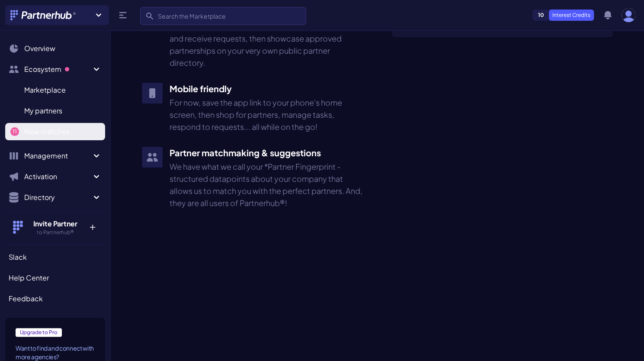 The image size is (644, 361). What do you see at coordinates (55, 69) in the screenshot?
I see `button: Ecosystem` at bounding box center [55, 69].